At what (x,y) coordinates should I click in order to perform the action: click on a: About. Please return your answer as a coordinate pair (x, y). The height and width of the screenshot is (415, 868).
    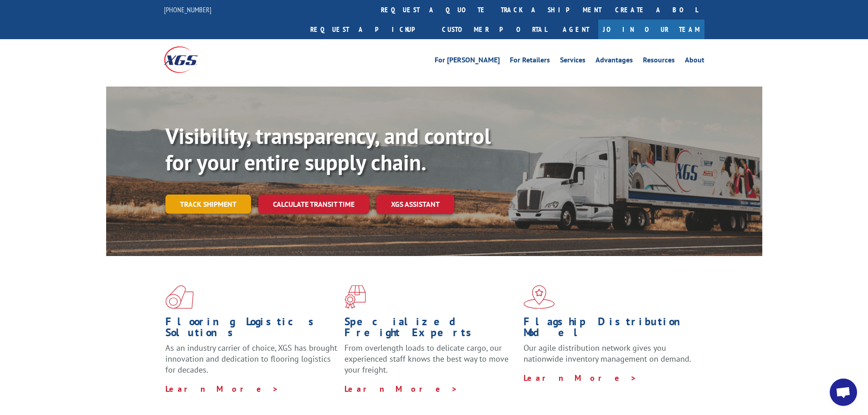
    Looking at the image, I should click on (695, 62).